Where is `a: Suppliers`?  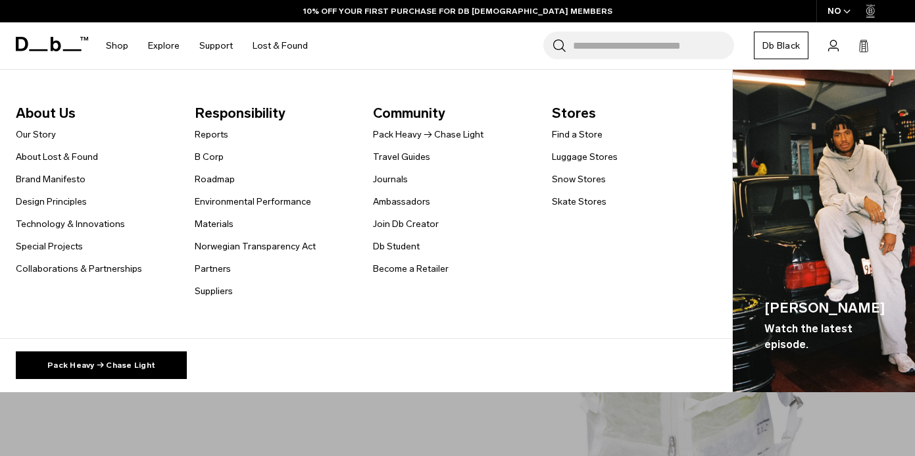
a: Suppliers is located at coordinates (214, 291).